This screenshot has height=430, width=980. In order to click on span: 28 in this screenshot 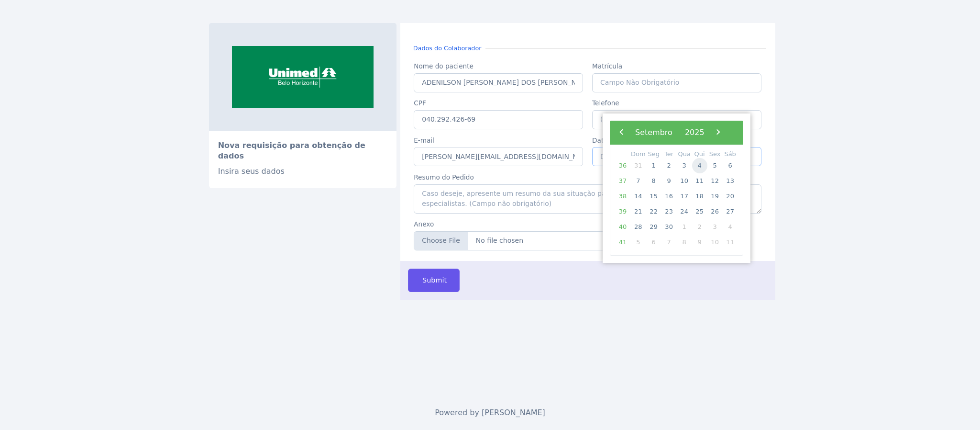, I will do `click(638, 227)`.